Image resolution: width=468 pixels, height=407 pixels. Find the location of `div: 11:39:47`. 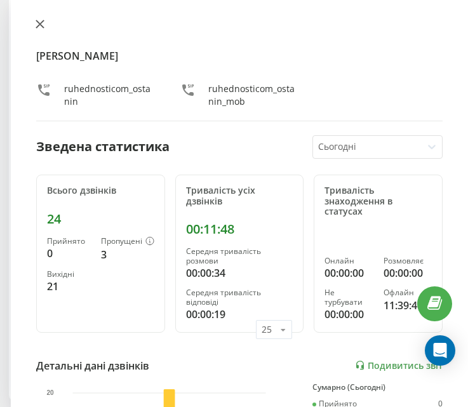

div: 11:39:47 is located at coordinates (408, 305).